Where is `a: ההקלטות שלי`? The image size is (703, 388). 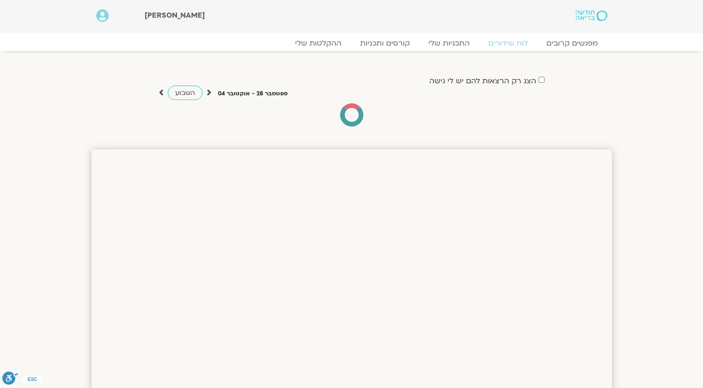 a: ההקלטות שלי is located at coordinates (318, 43).